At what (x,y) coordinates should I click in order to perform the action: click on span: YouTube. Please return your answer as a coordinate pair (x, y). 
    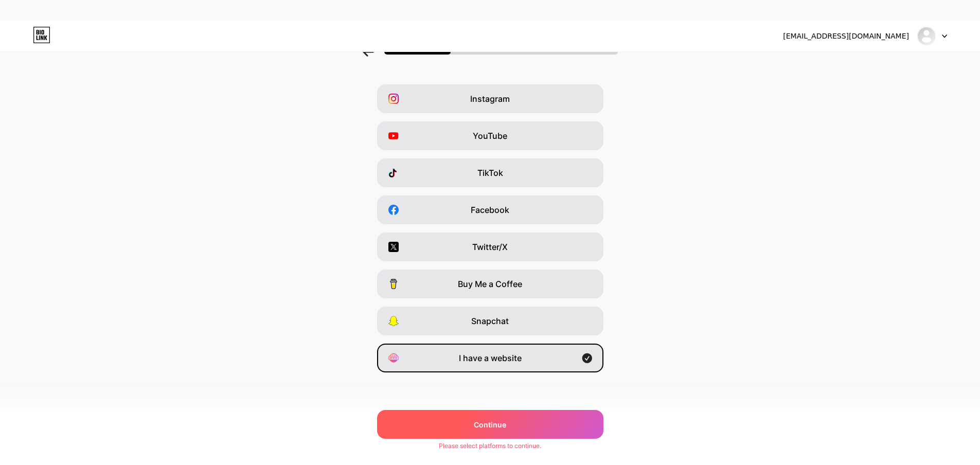
    Looking at the image, I should click on (490, 135).